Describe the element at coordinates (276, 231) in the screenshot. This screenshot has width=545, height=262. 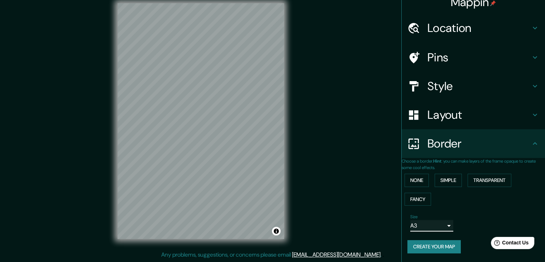
I see `button: Toggle attribution` at that location.